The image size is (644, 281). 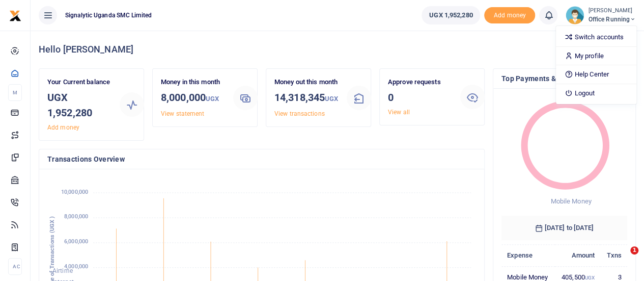 What do you see at coordinates (451, 15) in the screenshot?
I see `span: UGX 1,952,280` at bounding box center [451, 15].